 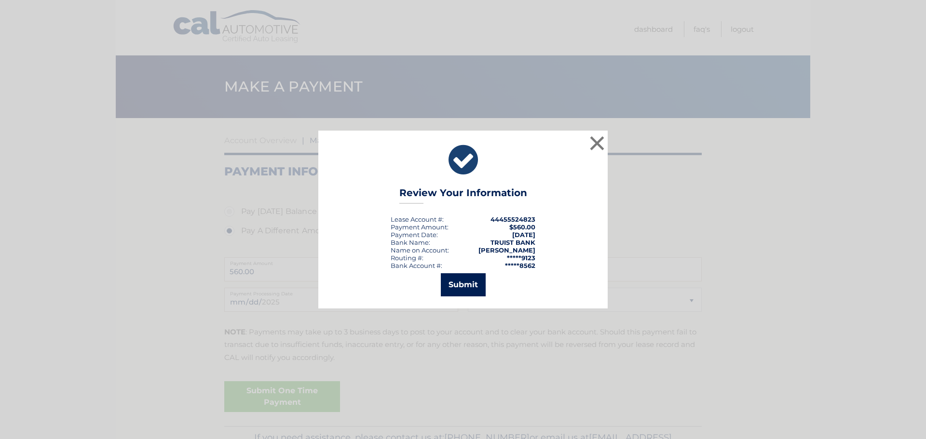 What do you see at coordinates (513, 219) in the screenshot?
I see `strong: 44455524823` at bounding box center [513, 219].